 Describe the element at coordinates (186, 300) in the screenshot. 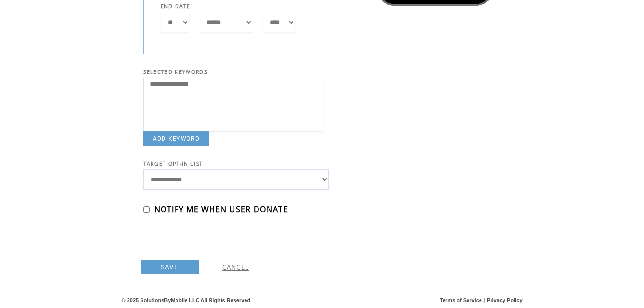

I see `span: © 2025 SolutionsByMobile LLC All Rights Reserved` at that location.